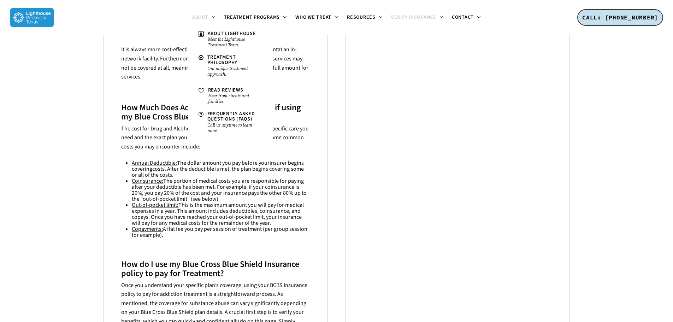 The width and height of the screenshot is (673, 322). I want to click on a: insurer begins covering, so click(218, 166).